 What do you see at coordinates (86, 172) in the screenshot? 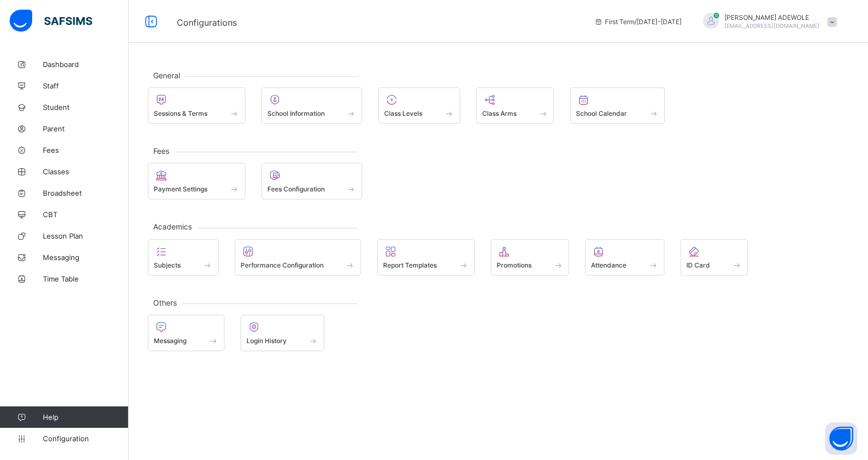
I see `span: Classes` at bounding box center [86, 172].